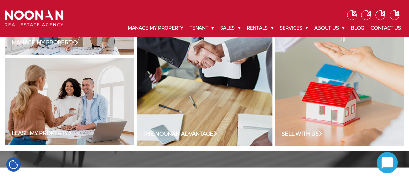 This screenshot has width=409, height=178. Describe the element at coordinates (293, 28) in the screenshot. I see `a: Services` at that location.